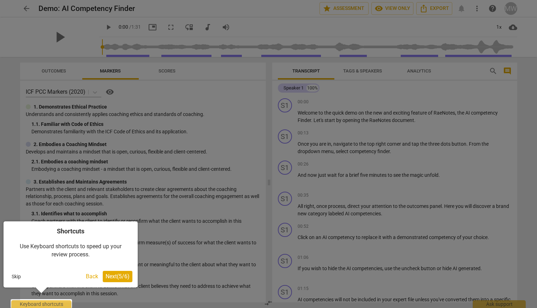 The height and width of the screenshot is (308, 537). Describe the element at coordinates (71, 231) in the screenshot. I see `h4: Shortcuts` at that location.